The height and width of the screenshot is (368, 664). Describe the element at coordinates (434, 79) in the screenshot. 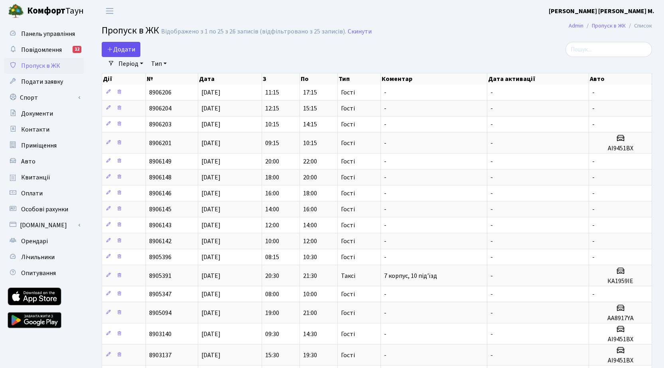

I see `th: Коментар` at that location.